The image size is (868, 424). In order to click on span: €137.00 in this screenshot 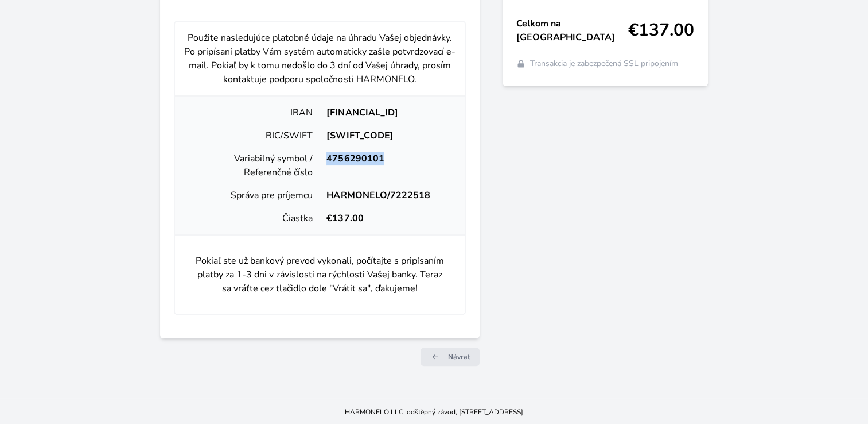, I will do `click(661, 31)`.